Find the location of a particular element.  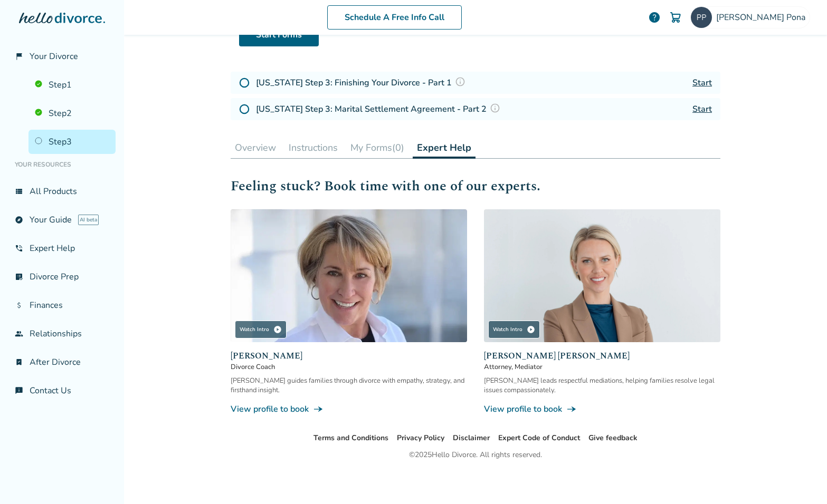

a: help is located at coordinates (654, 17).